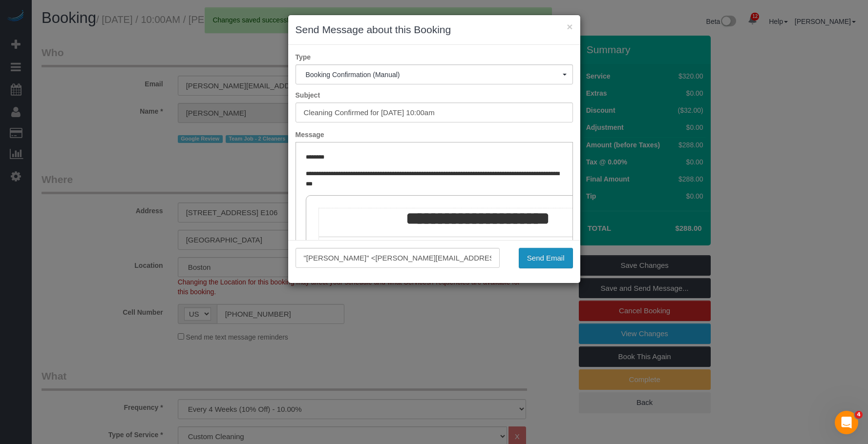  I want to click on span: Booking Confirmation (Manual), so click(434, 75).